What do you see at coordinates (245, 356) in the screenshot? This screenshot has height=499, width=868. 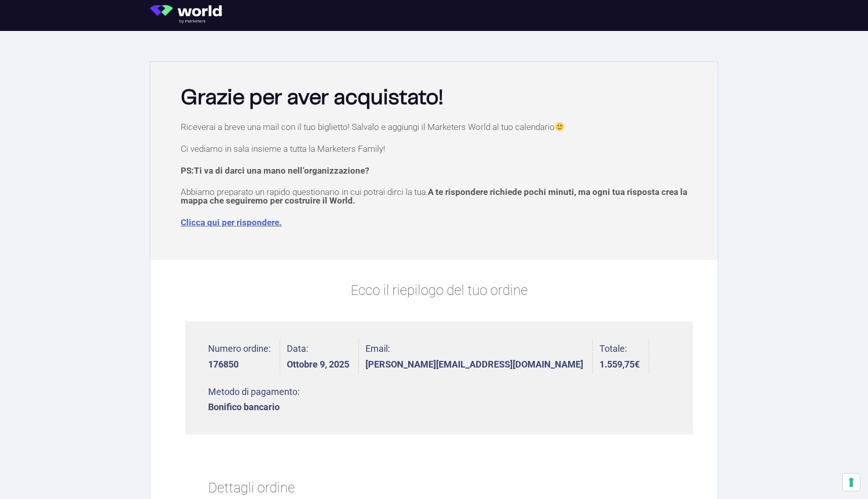 I see `li: Numero ordine:` at bounding box center [245, 356].